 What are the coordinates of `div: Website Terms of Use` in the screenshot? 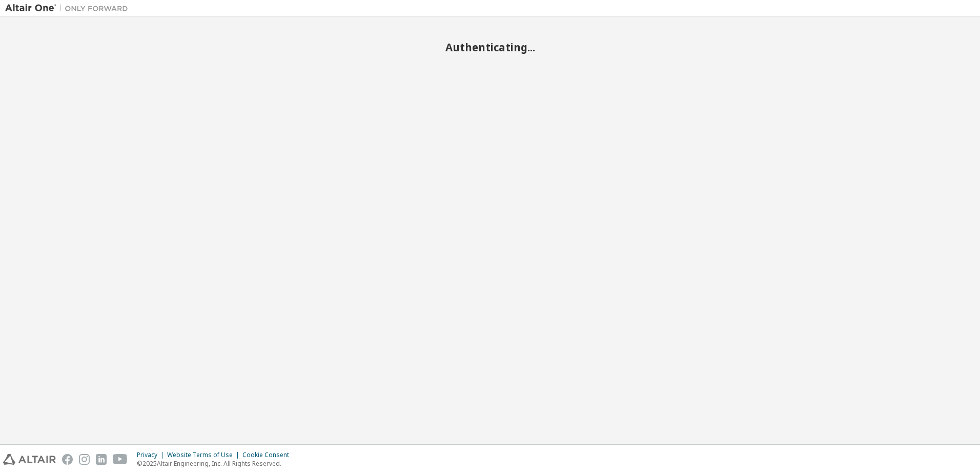 It's located at (205, 455).